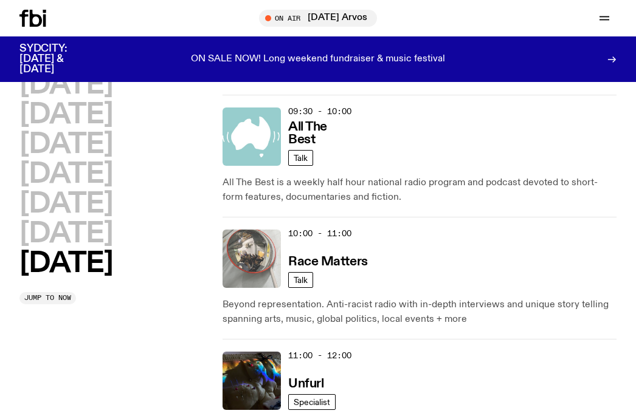  I want to click on span: Specialist, so click(312, 402).